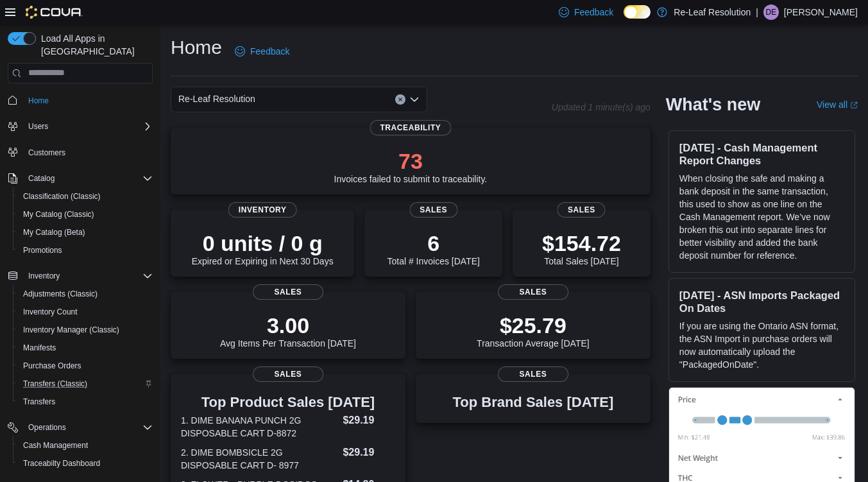  Describe the element at coordinates (86, 232) in the screenshot. I see `button: My Catalog (Beta)` at that location.